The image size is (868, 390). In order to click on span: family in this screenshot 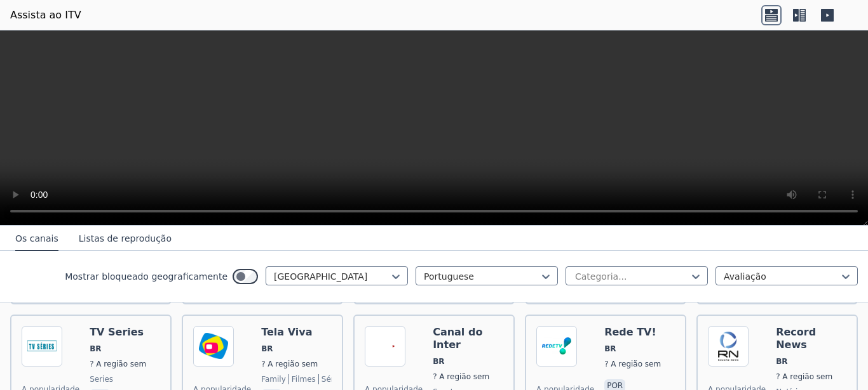, I will do `click(274, 379)`.